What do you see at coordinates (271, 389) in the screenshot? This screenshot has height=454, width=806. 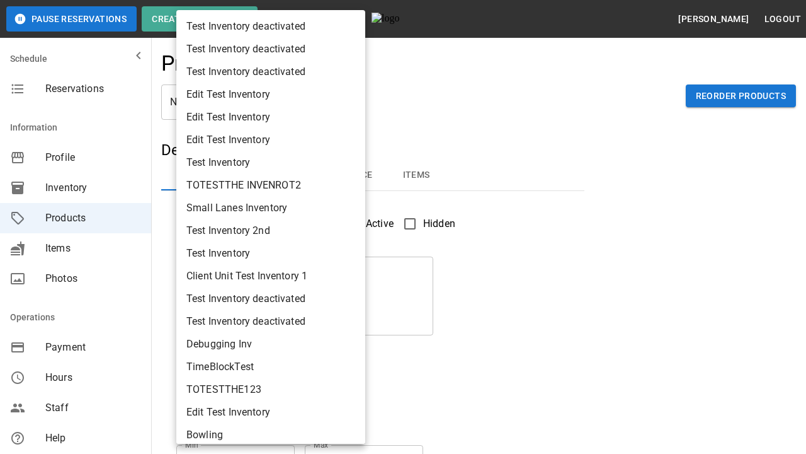 I see `li: TOTESTTHE123` at bounding box center [271, 389].